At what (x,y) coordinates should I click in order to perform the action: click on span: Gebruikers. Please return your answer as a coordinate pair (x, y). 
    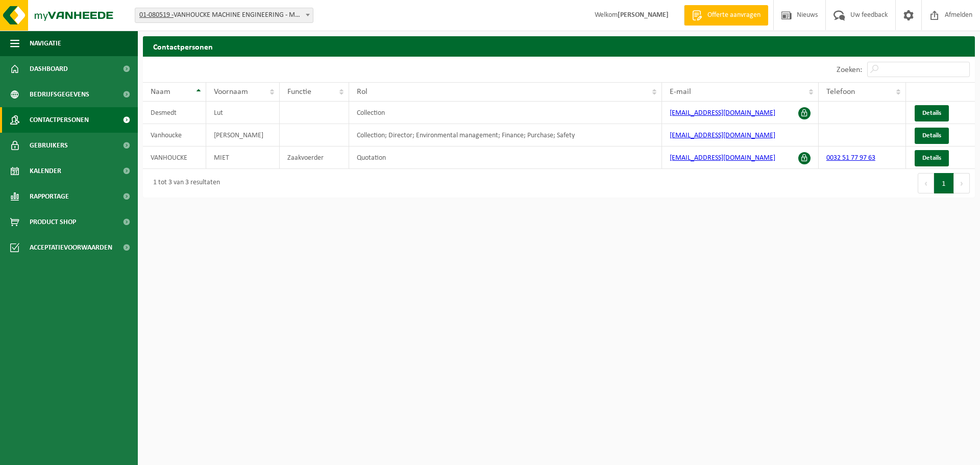
    Looking at the image, I should click on (48, 145).